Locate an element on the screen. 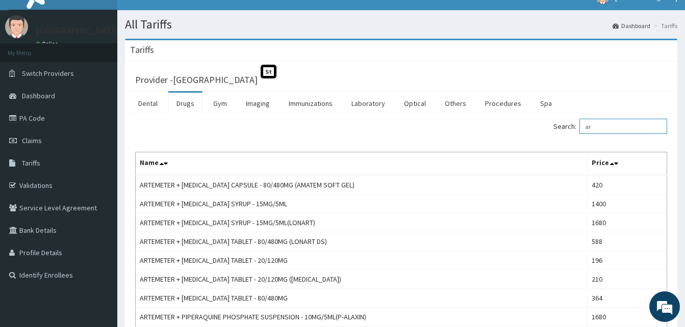 The height and width of the screenshot is (327, 685). a: Optical is located at coordinates (414, 103).